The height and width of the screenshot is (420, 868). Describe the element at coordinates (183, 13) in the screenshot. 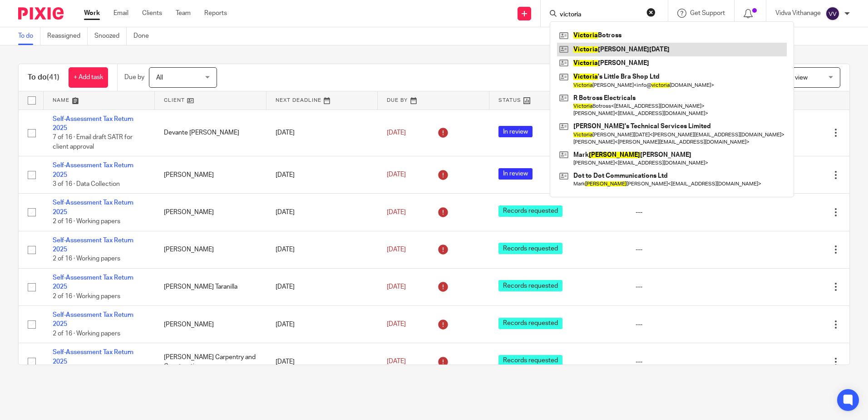

I see `a: Team` at that location.